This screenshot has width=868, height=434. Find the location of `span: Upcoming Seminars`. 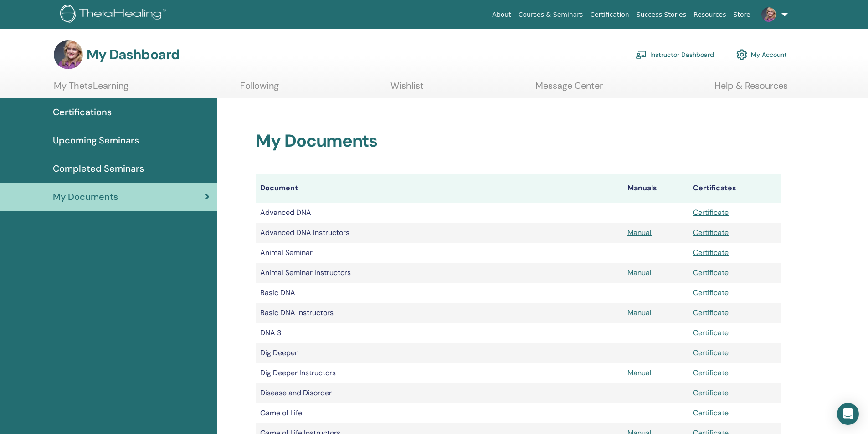

span: Upcoming Seminars is located at coordinates (96, 140).